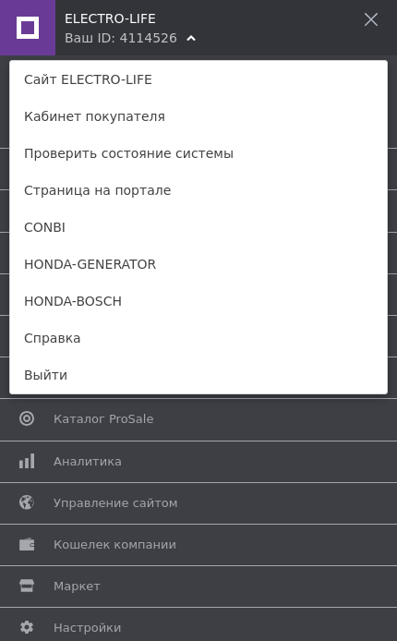 Image resolution: width=397 pixels, height=641 pixels. I want to click on span: Кошелек компании, so click(114, 545).